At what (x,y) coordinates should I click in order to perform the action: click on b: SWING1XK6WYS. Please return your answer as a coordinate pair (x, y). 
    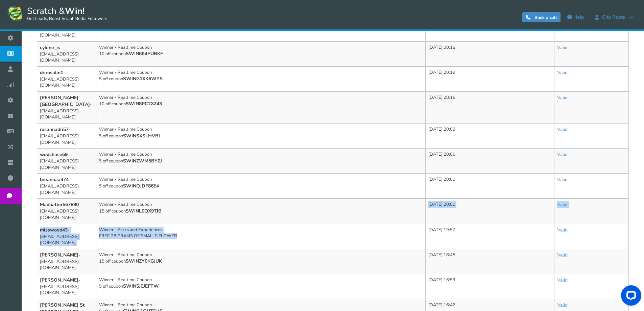
    Looking at the image, I should click on (143, 78).